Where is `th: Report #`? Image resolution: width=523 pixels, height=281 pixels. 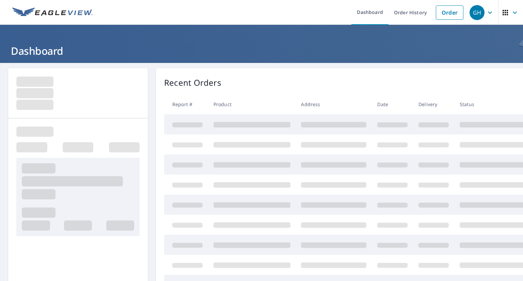
th: Report # is located at coordinates (186, 104).